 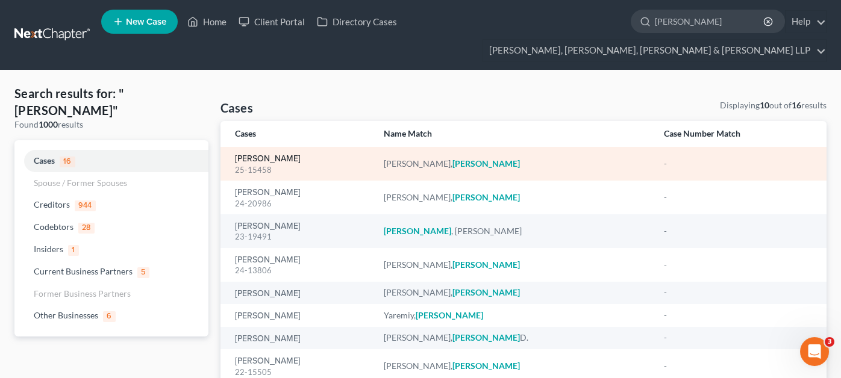 What do you see at coordinates (299, 170) in the screenshot?
I see `div: 25-15458` at bounding box center [299, 170].